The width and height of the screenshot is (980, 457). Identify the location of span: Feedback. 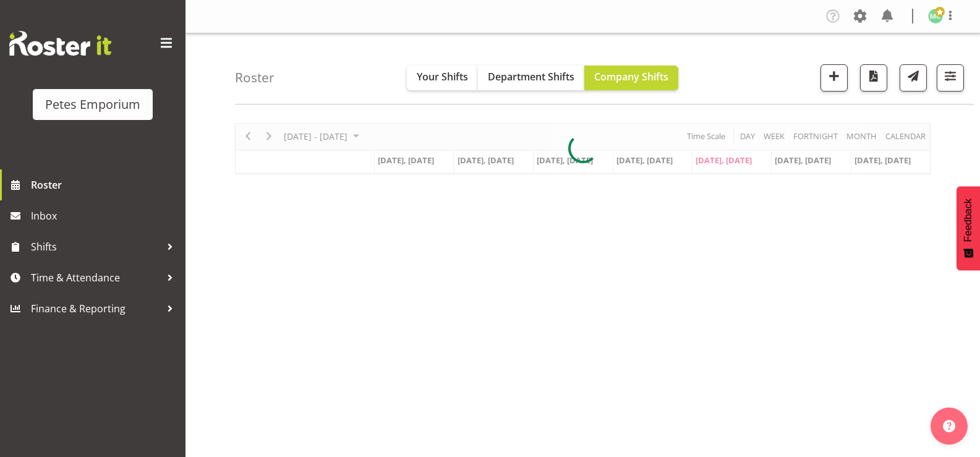
(969, 220).